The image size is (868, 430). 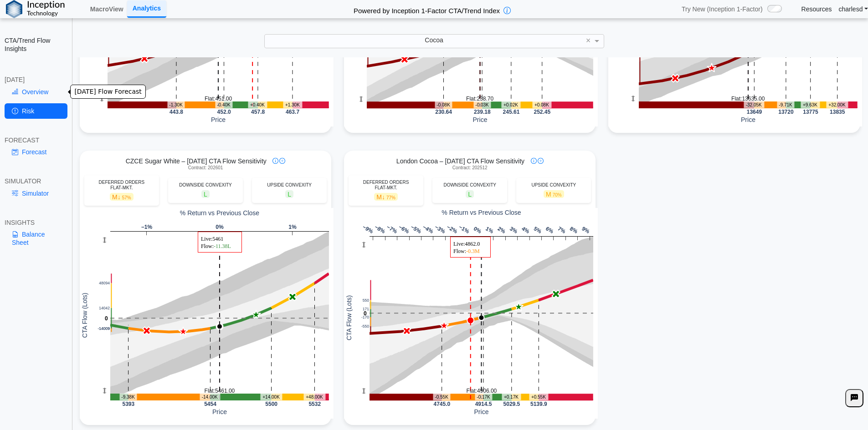 What do you see at coordinates (36, 111) in the screenshot?
I see `a: Risk` at bounding box center [36, 111].